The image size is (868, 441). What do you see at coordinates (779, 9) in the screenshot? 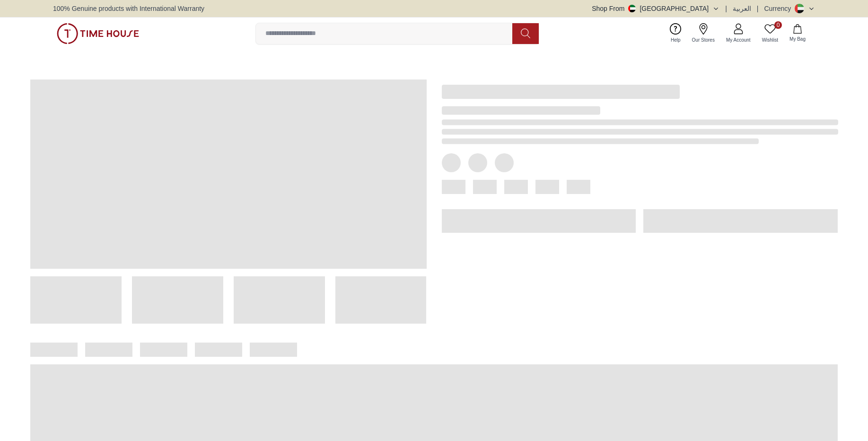
I see `div: Currency` at bounding box center [779, 9].